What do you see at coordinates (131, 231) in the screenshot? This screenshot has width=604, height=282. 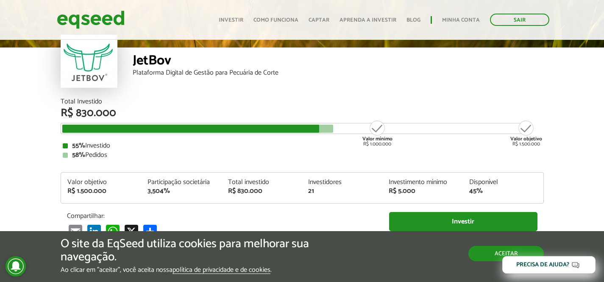 I see `a: X` at bounding box center [131, 231].